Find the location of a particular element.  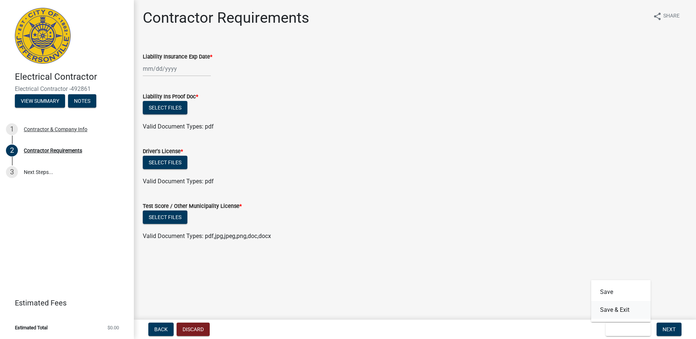

label: Liability Insurance Exp Date is located at coordinates (177, 57).